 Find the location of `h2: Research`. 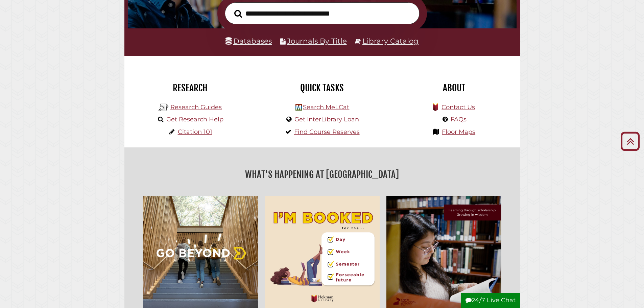

h2: Research is located at coordinates (191, 88).